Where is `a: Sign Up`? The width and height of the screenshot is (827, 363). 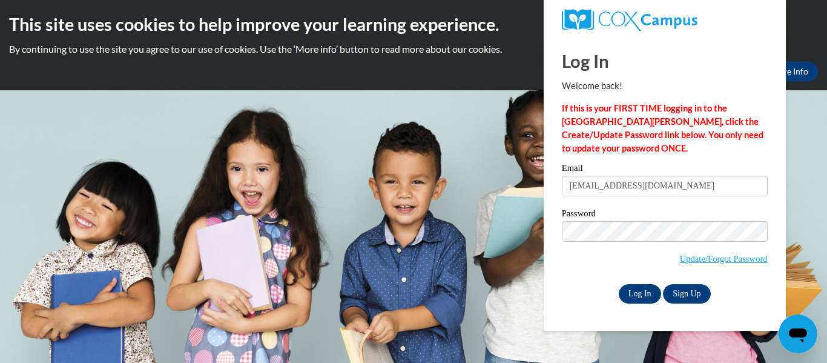
a: Sign Up is located at coordinates (687, 294).